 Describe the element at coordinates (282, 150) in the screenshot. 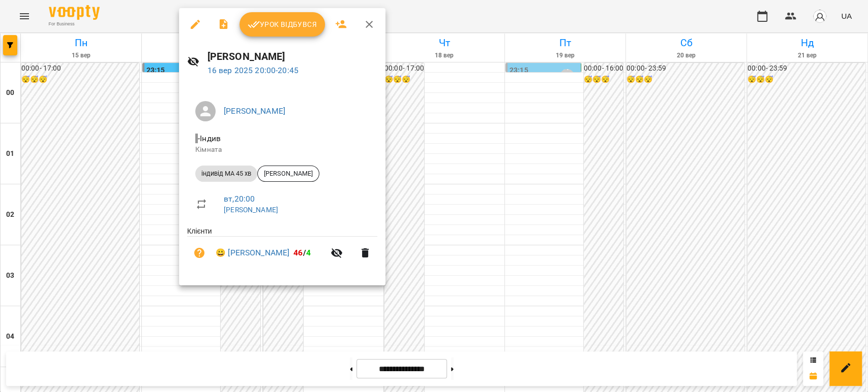

I see `p: Кімната` at that location.